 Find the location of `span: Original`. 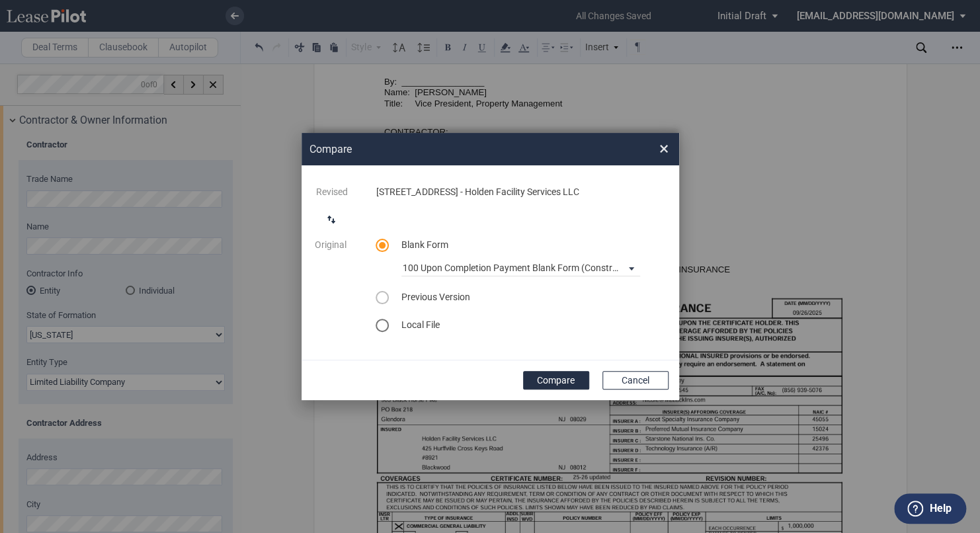

span: Original is located at coordinates (330, 245).